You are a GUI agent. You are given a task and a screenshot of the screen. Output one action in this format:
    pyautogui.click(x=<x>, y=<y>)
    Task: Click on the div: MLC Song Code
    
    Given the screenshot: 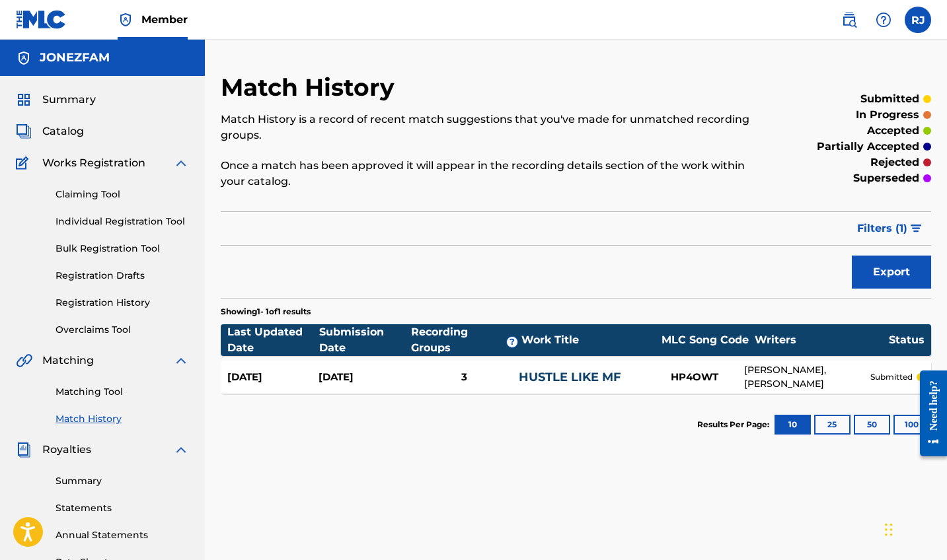 What is the action you would take?
    pyautogui.click(x=705, y=340)
    